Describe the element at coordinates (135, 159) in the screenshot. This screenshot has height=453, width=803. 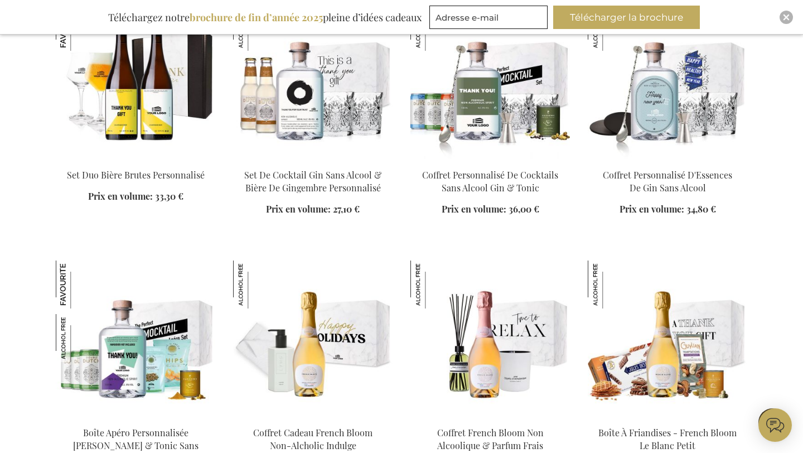
I see `a: Personalised Champagne Beer Set Duo Bière Brutes Personnalisé` at that location.